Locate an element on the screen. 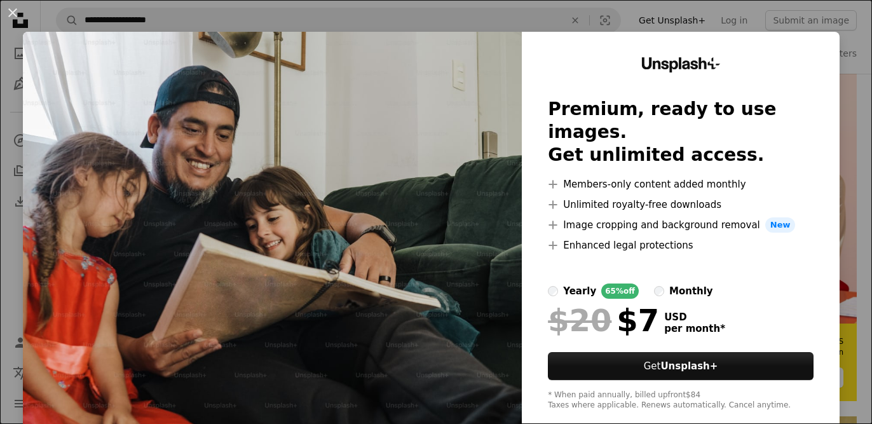  span: USD is located at coordinates (695, 317).